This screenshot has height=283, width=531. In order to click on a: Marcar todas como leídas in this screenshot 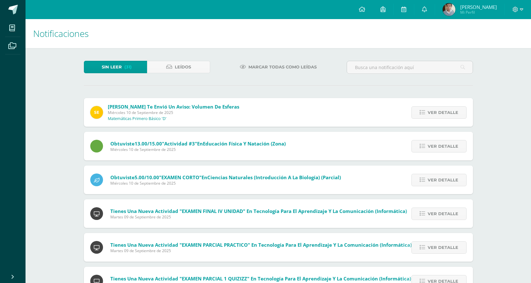, I will do `click(278, 67)`.